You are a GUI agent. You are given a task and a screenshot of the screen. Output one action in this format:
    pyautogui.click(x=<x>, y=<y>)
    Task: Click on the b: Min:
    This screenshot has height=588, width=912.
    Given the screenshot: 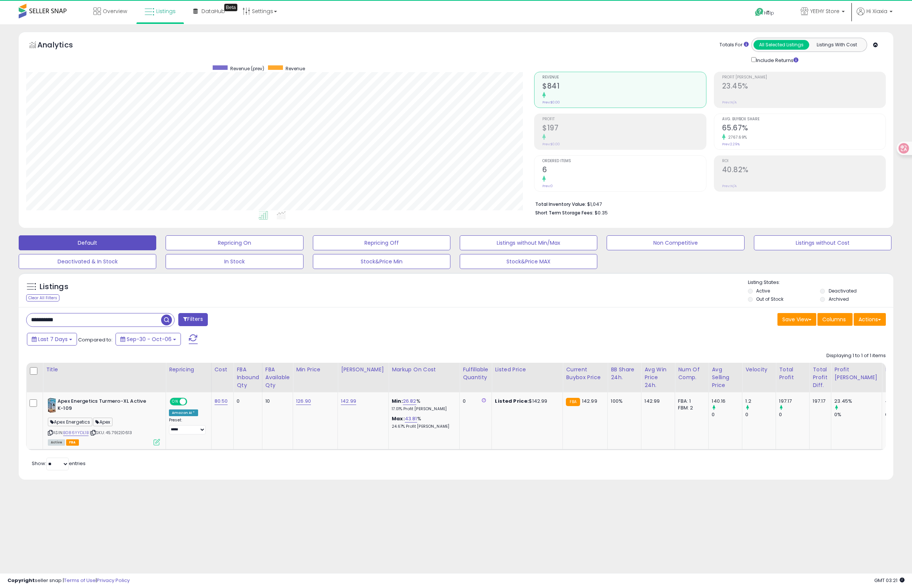 What is the action you would take?
    pyautogui.click(x=397, y=401)
    